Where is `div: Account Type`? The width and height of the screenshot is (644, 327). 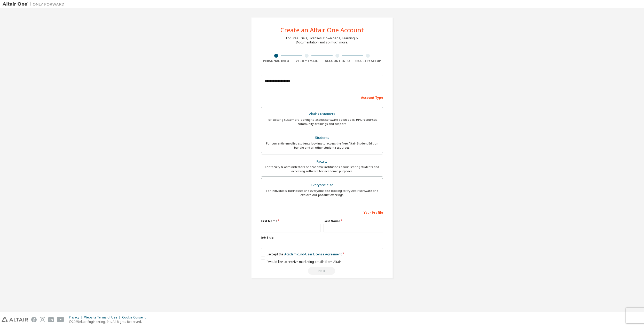 div: Account Type is located at coordinates (322, 97).